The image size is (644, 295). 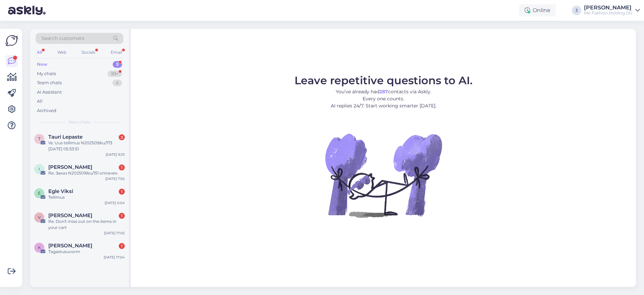 What do you see at coordinates (62, 52) in the screenshot?
I see `div: Web` at bounding box center [62, 52].